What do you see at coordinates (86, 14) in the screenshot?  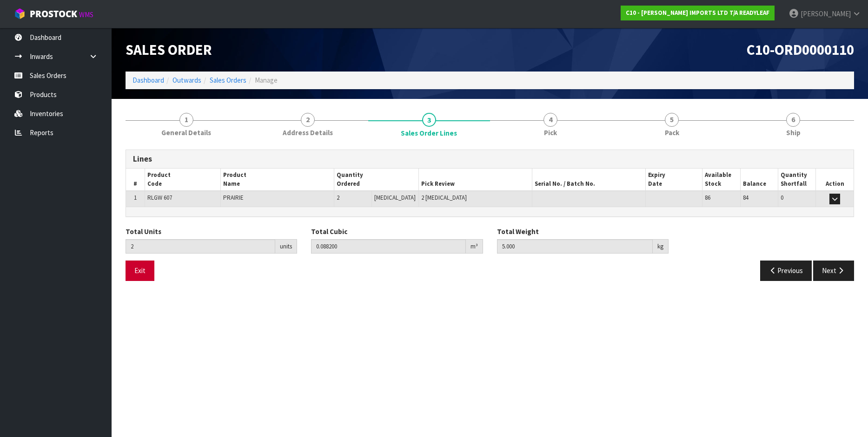 I see `small: WMS` at bounding box center [86, 14].